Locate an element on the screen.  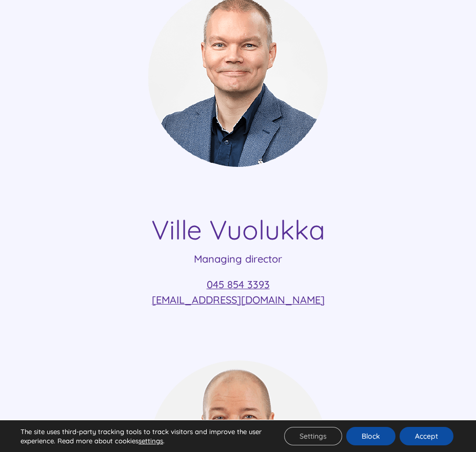
a: 045 854 3393 is located at coordinates (238, 285).